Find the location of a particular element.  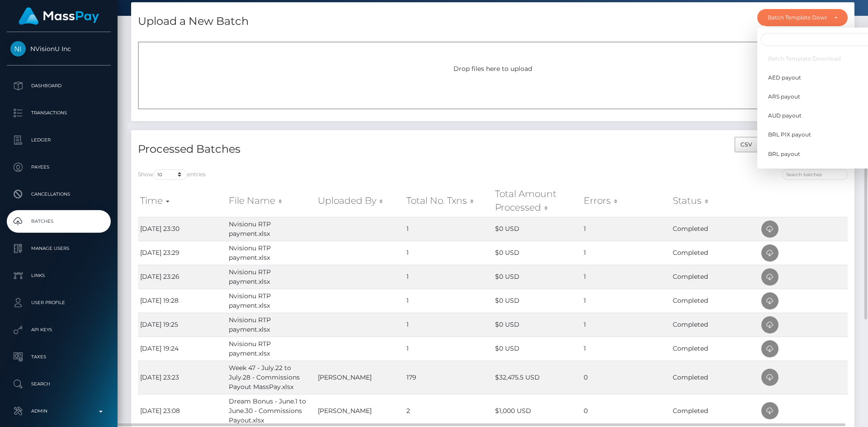

a: Manage Users is located at coordinates (59, 248).